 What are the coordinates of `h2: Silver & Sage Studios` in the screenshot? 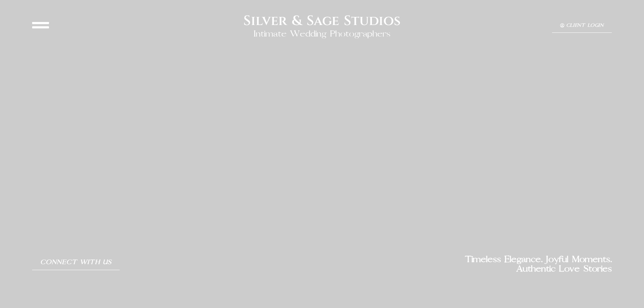 It's located at (322, 21).